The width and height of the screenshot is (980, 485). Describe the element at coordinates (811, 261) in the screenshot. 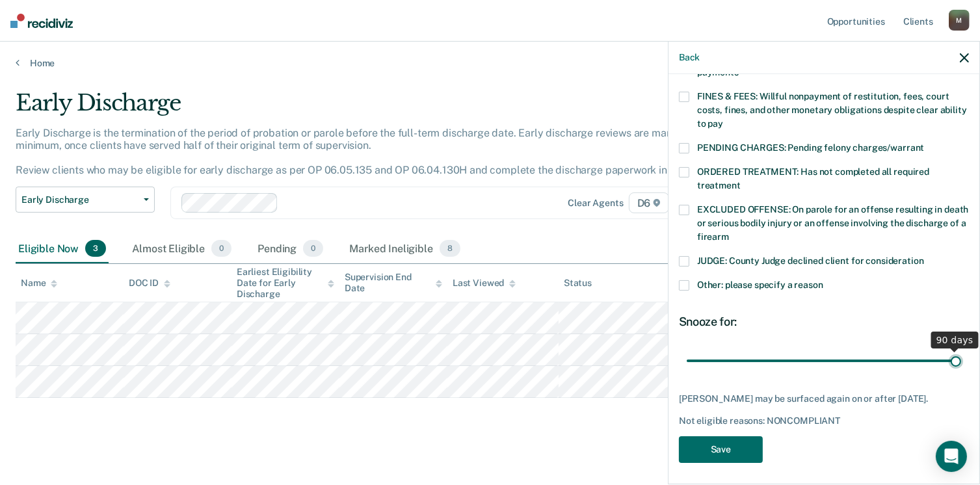

I see `span: JUDGE: County Judge declined client for consideration` at that location.